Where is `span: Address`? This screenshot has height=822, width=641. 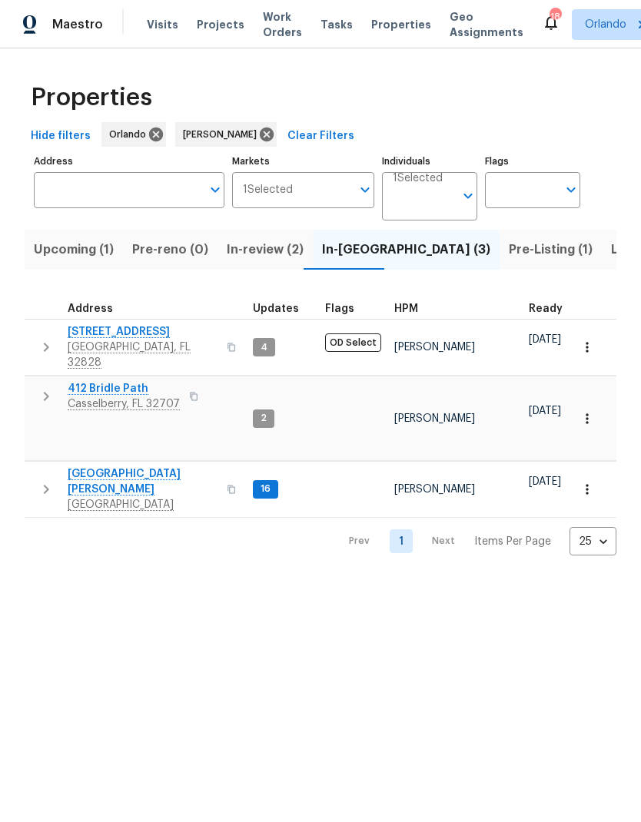 span: Address is located at coordinates (90, 309).